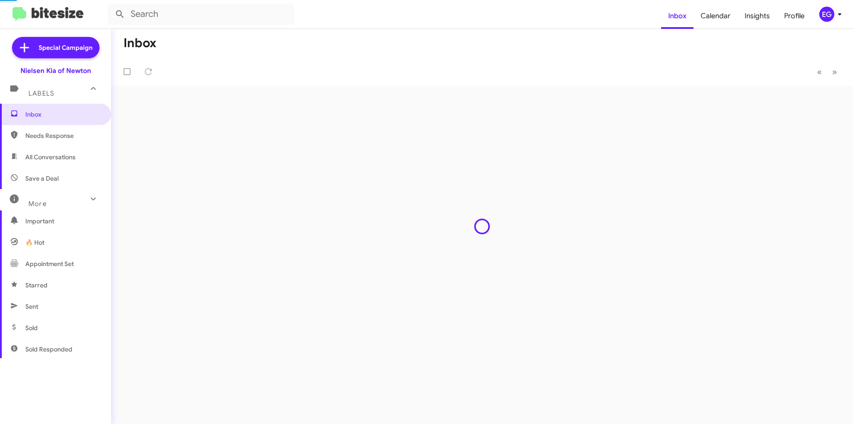 This screenshot has height=424, width=853. Describe the element at coordinates (32, 328) in the screenshot. I see `span: Sold` at that location.